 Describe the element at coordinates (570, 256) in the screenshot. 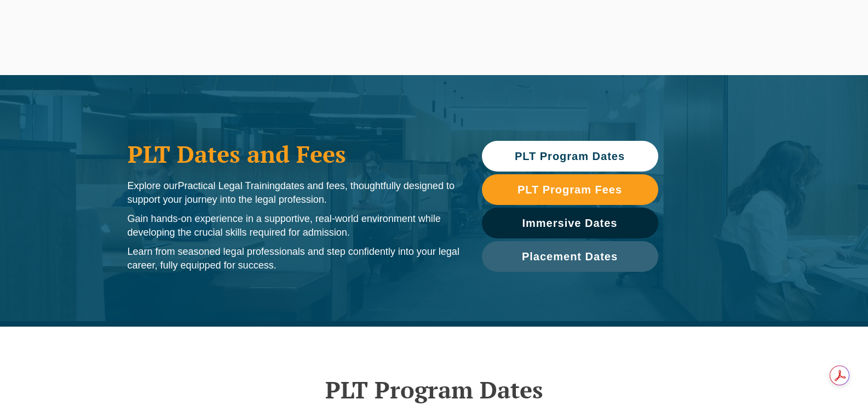

I see `span: Placement Dates` at that location.